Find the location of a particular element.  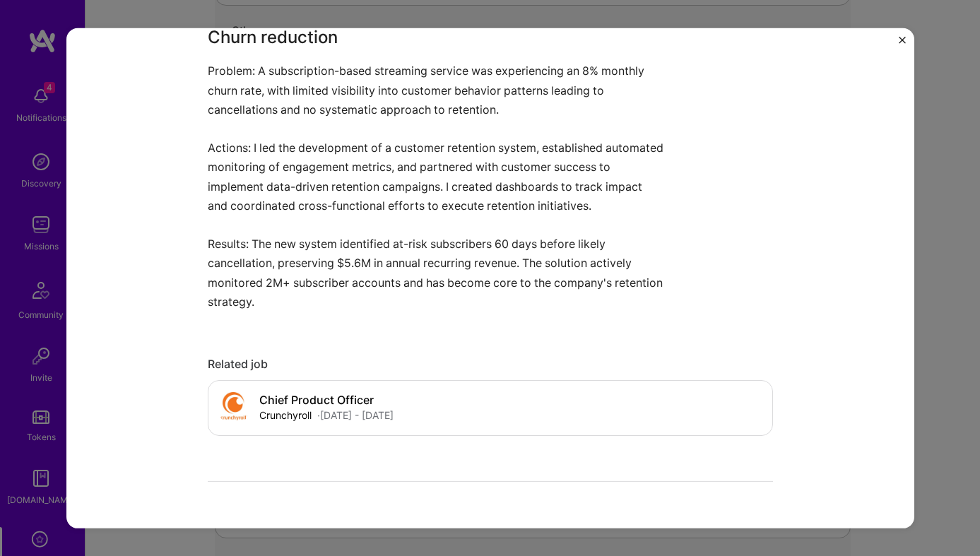

p: Problem: A subscription-based streaming service was experiencing an 8% monthly churn rate, with l... is located at coordinates (437, 186).